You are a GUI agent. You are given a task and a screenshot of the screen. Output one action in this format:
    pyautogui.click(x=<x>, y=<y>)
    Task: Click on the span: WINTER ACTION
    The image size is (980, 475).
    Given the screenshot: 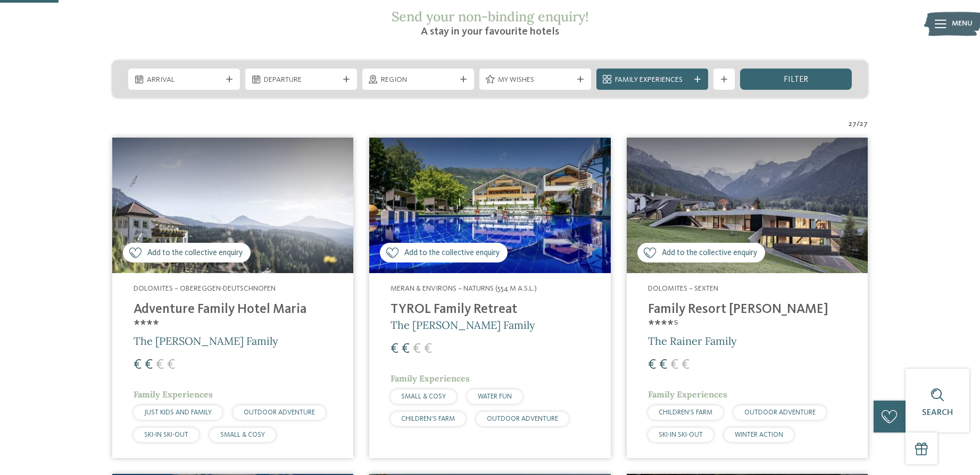 What is the action you would take?
    pyautogui.click(x=759, y=435)
    